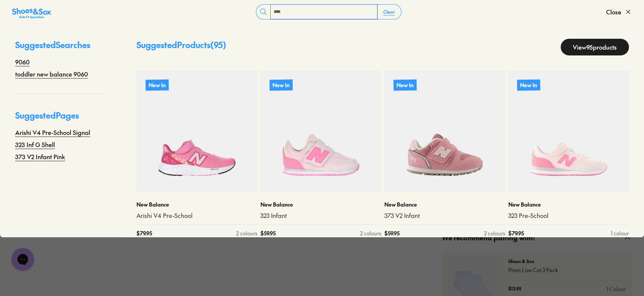 This screenshot has height=296, width=644. I want to click on span: ( 95 ), so click(218, 45).